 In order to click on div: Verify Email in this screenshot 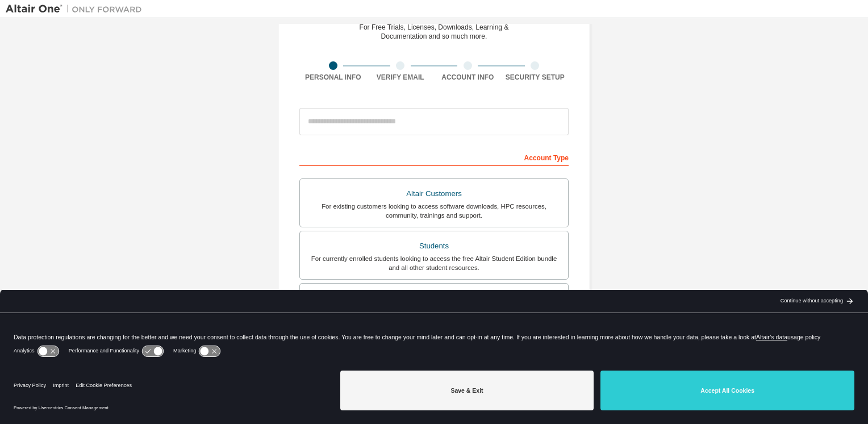, I will do `click(401, 78)`.